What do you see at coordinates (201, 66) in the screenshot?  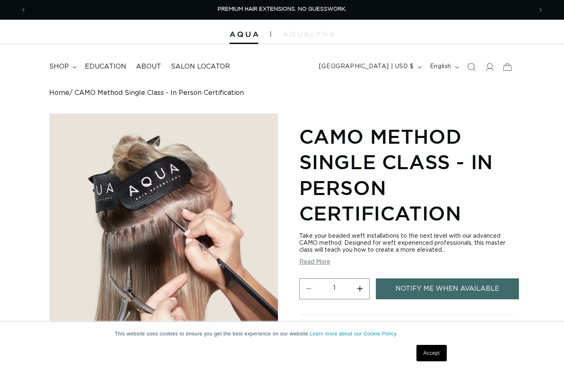 I see `span: Salon Locator` at bounding box center [201, 66].